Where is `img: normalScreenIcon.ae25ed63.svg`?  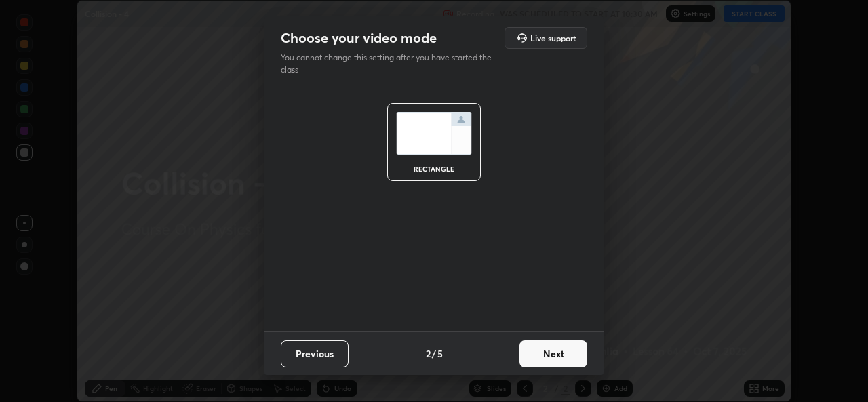
img: normalScreenIcon.ae25ed63.svg is located at coordinates (434, 133).